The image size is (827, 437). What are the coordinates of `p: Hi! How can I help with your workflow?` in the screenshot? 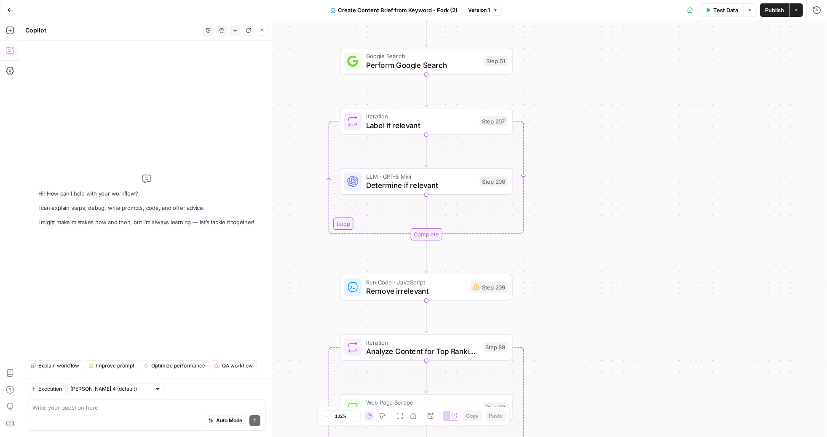 It's located at (147, 193).